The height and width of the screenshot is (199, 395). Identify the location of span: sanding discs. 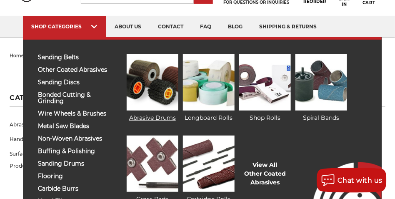
(73, 82).